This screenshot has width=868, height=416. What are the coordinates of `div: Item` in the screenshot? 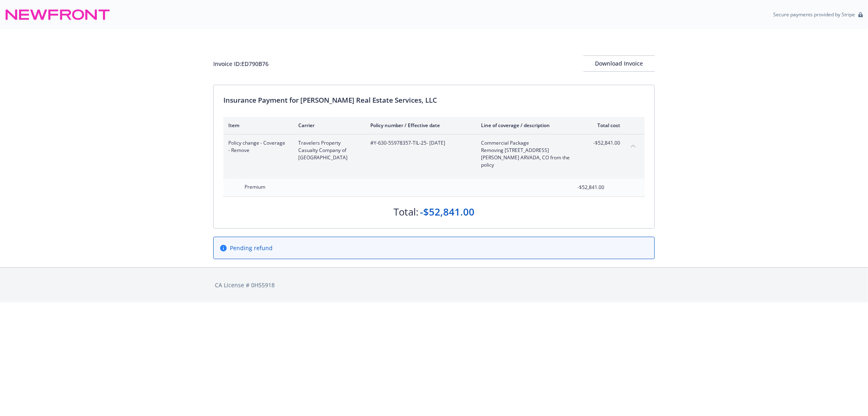 It's located at (257, 125).